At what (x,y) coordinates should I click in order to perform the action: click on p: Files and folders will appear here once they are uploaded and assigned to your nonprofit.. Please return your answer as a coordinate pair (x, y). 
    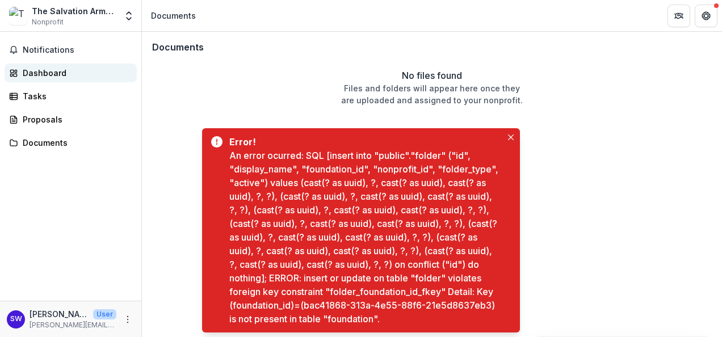
    Looking at the image, I should click on (432, 94).